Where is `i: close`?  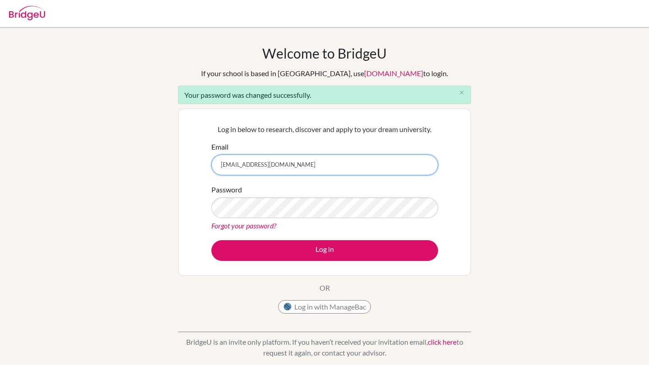 i: close is located at coordinates (462, 92).